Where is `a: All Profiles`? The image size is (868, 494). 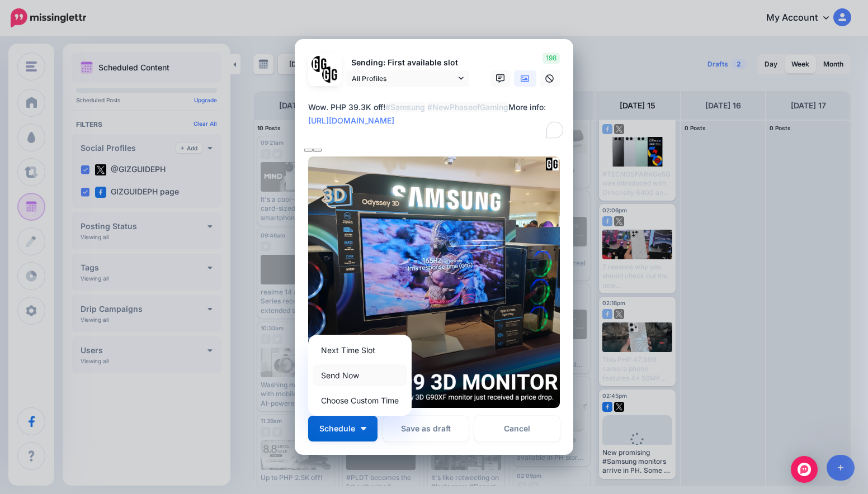 a: All Profiles is located at coordinates (408, 79).